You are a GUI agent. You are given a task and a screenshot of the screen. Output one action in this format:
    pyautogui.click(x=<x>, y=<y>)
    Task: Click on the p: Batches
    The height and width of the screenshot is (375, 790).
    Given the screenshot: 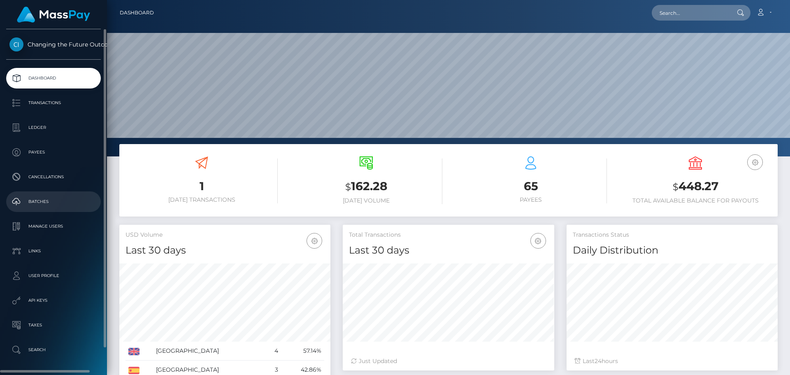 What is the action you would take?
    pyautogui.click(x=54, y=202)
    